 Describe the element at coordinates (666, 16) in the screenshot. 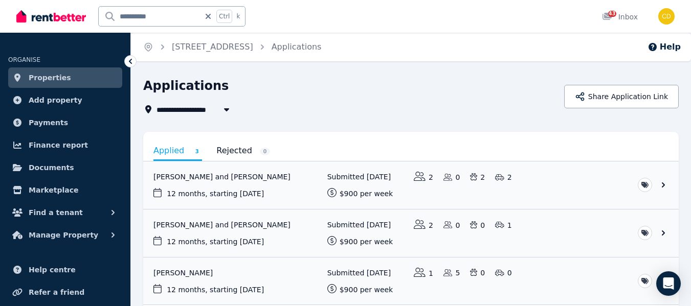

I see `img: Chris Dimitropoulos` at that location.